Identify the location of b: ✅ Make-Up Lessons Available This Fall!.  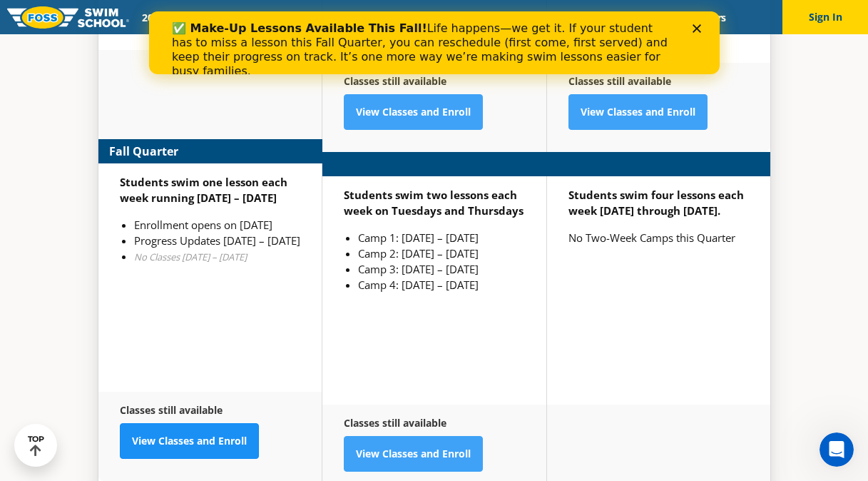
(150, 16).